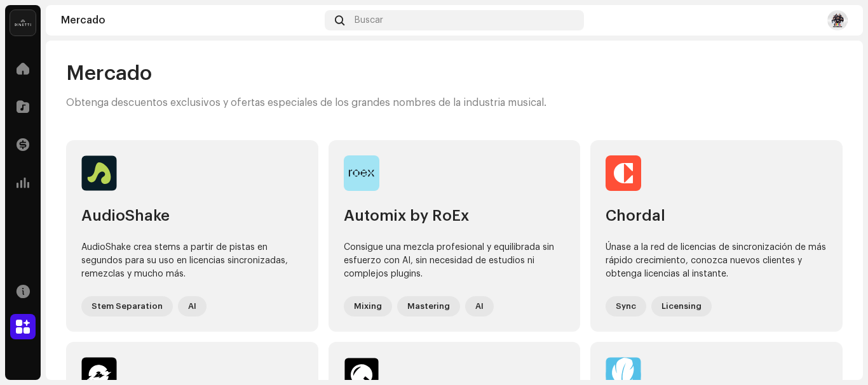  Describe the element at coordinates (127, 307) in the screenshot. I see `div: Stem Separation` at that location.